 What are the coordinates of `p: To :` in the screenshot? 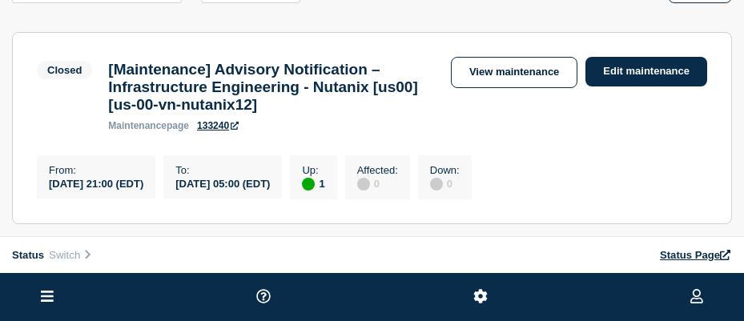 It's located at (223, 170).